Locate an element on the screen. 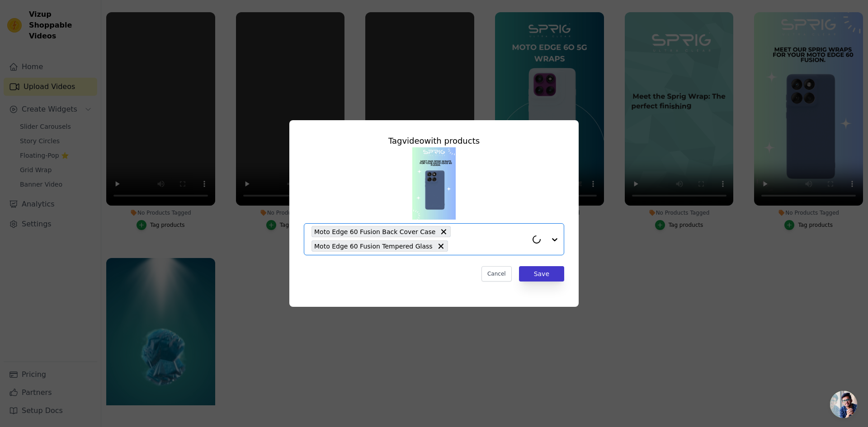 The image size is (868, 427). div: Tag video with products is located at coordinates (434, 141).